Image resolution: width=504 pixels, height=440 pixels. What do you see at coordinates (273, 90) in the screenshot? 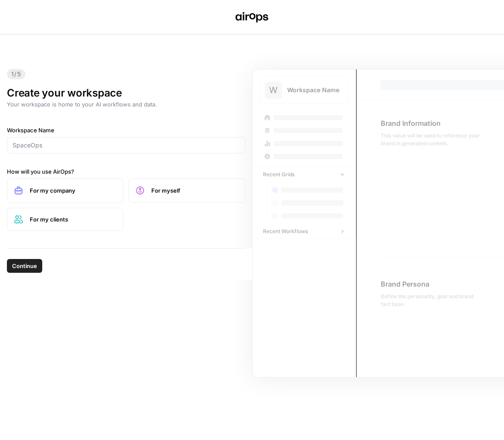
I see `span: W` at bounding box center [273, 90].